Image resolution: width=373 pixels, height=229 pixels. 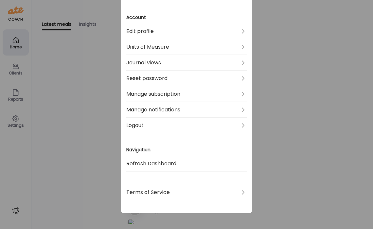 I want to click on a: Manage subscription, so click(x=186, y=94).